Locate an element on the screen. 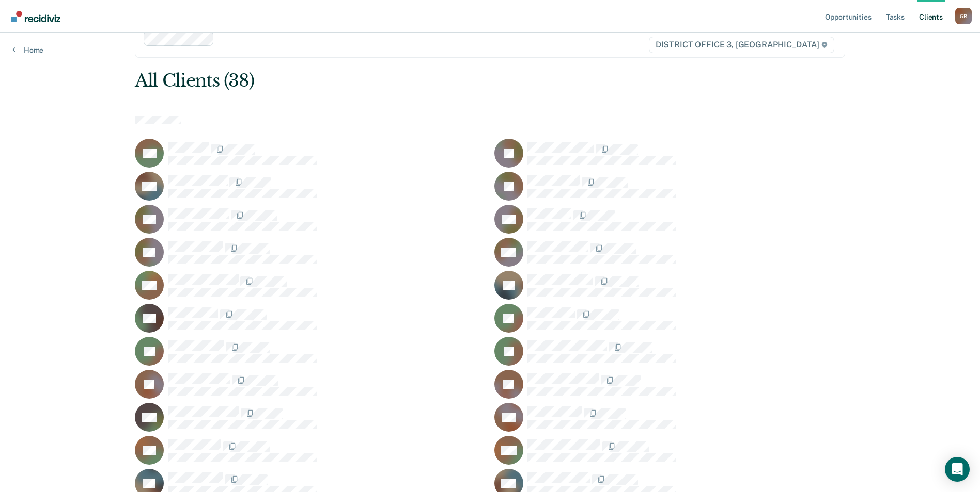 This screenshot has height=492, width=980. div: G R is located at coordinates (964, 16).